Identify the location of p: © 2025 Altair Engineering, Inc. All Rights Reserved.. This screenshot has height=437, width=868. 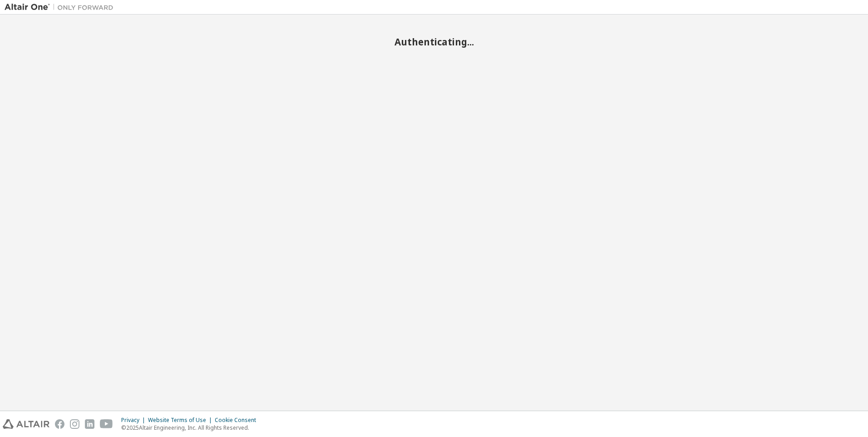
(191, 427).